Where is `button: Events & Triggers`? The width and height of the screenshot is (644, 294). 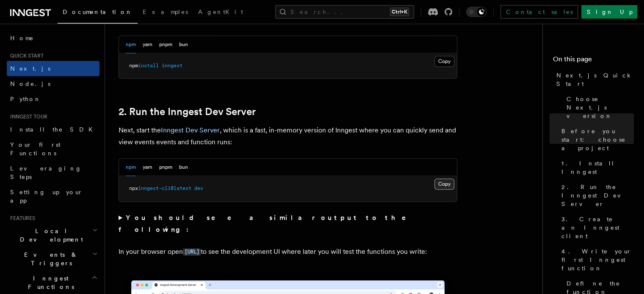 button: Events & Triggers is located at coordinates (53, 259).